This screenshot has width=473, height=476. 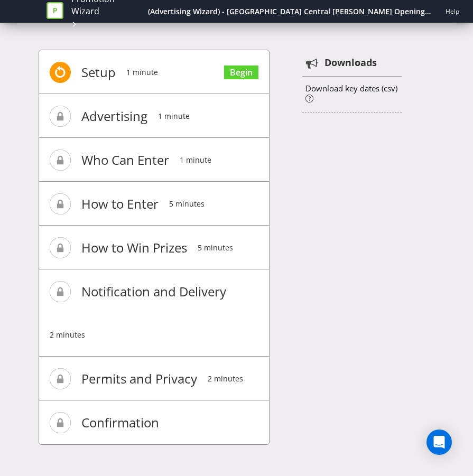 What do you see at coordinates (139, 379) in the screenshot?
I see `span: Permits and Privacy` at bounding box center [139, 379].